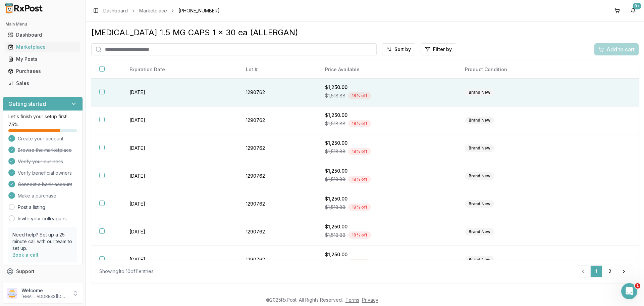 The height and width of the screenshot is (306, 644). Describe the element at coordinates (43, 35) in the screenshot. I see `div: Dashboard` at that location.